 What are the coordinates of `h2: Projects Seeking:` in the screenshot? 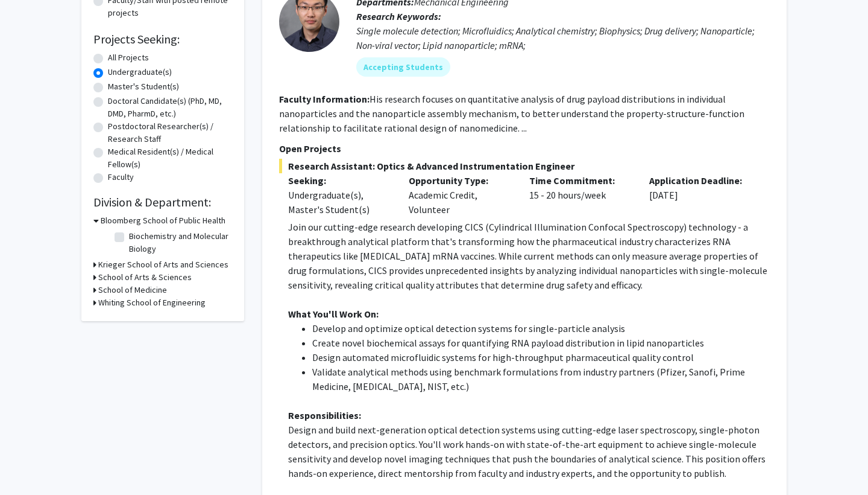 It's located at (163, 39).